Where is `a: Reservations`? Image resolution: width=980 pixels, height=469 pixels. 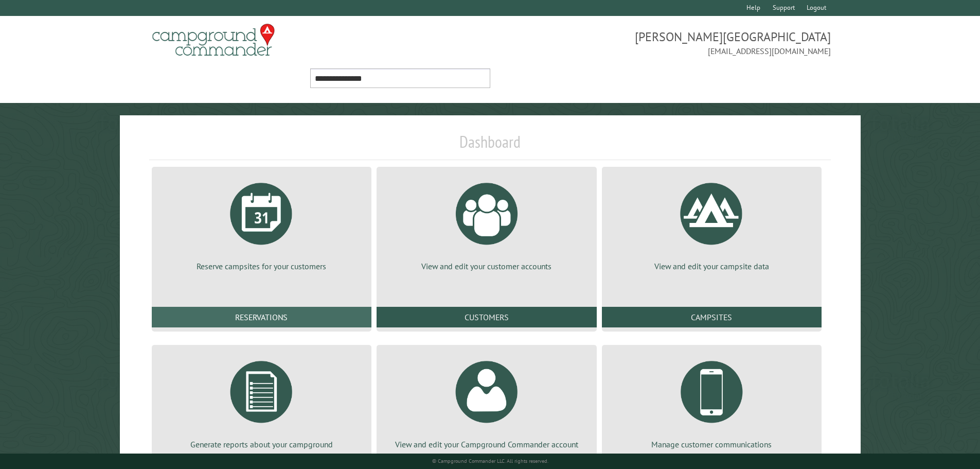
a: Reservations is located at coordinates (262, 317).